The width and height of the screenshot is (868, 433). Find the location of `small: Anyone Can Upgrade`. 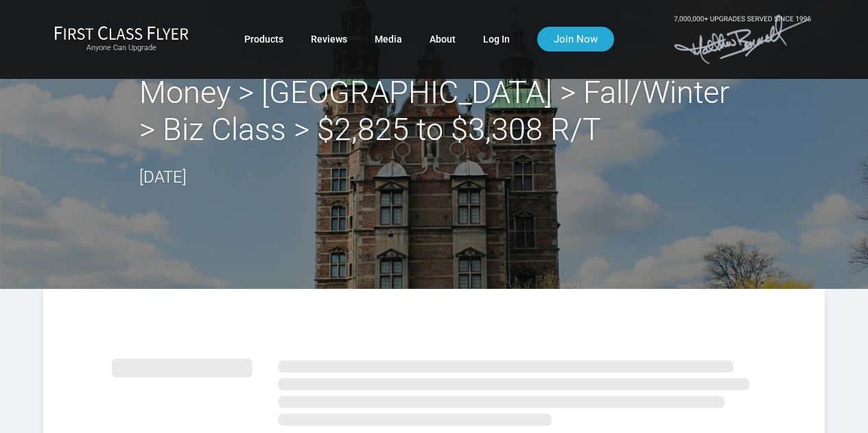

small: Anyone Can Upgrade is located at coordinates (122, 48).